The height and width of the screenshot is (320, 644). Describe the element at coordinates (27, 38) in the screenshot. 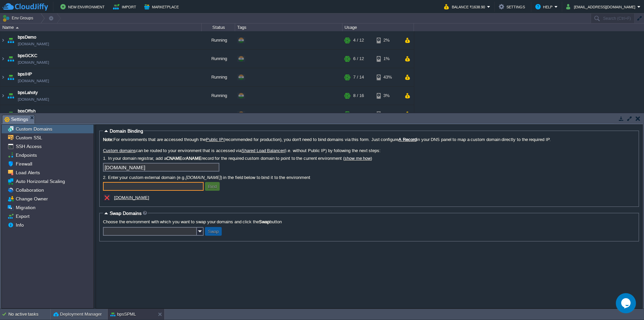

I see `a: bpsDemo` at that location.